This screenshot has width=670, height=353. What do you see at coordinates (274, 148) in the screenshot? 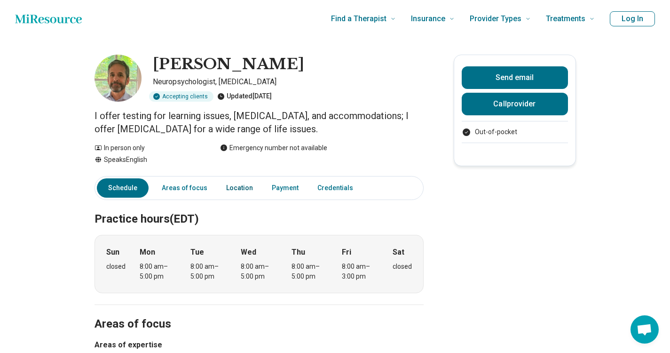
I see `div: Emergency number not available` at bounding box center [274, 148].